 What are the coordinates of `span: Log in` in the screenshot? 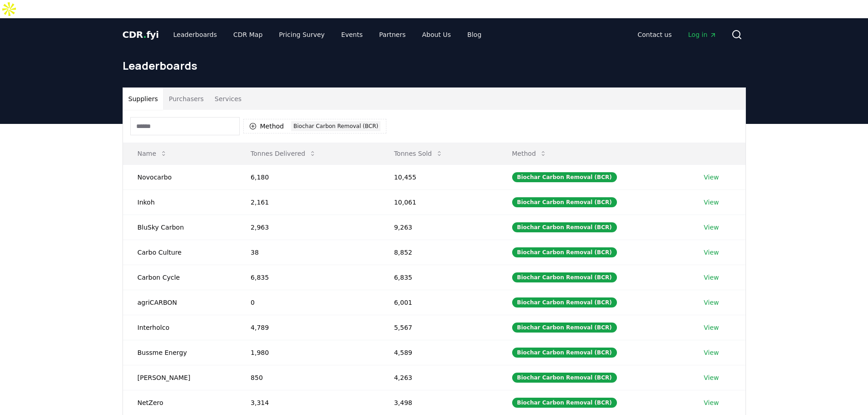 It's located at (702, 35).